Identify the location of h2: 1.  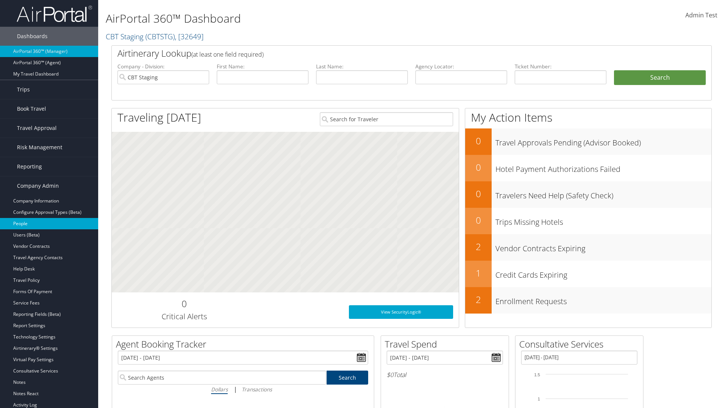
(479, 273).